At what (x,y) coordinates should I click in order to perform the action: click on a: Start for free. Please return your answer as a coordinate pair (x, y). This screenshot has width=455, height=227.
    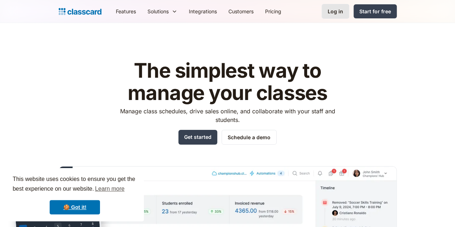
    Looking at the image, I should click on (375, 11).